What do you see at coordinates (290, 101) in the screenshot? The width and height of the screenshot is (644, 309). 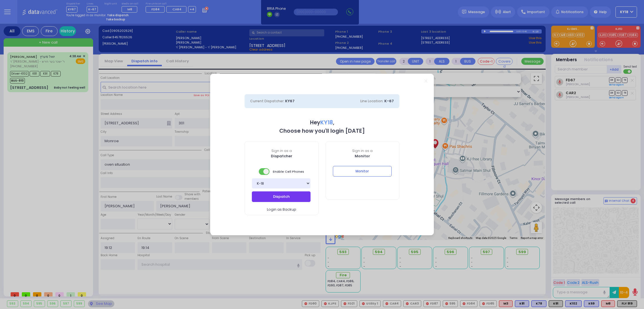 I see `span: KY67` at bounding box center [290, 101].